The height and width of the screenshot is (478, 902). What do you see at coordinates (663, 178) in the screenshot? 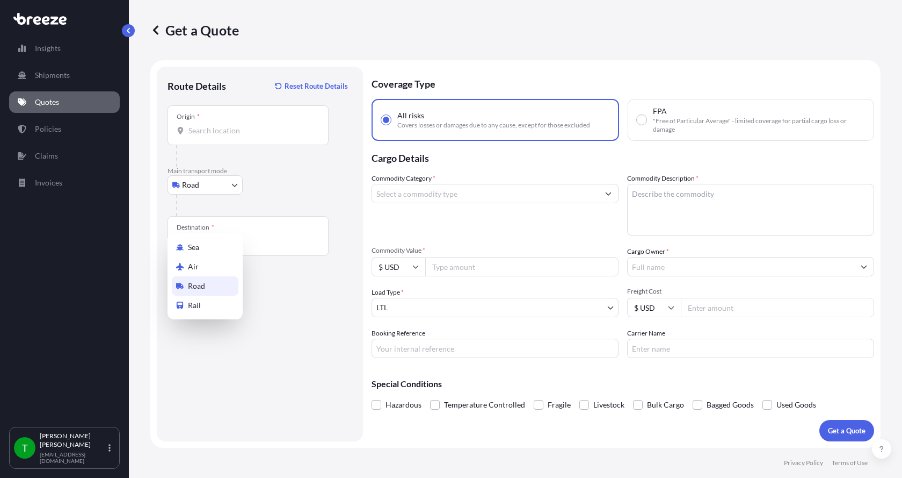
I see `label: Commodity Description` at bounding box center [663, 178].